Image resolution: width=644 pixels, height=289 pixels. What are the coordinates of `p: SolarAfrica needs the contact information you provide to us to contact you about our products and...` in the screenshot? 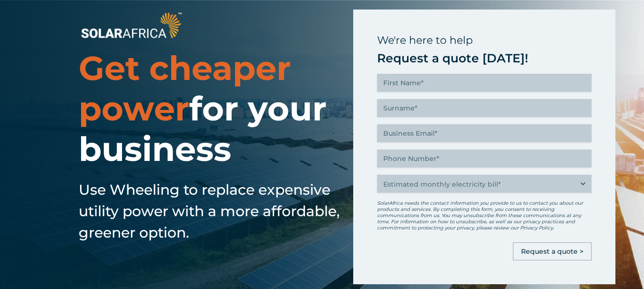 It's located at (484, 215).